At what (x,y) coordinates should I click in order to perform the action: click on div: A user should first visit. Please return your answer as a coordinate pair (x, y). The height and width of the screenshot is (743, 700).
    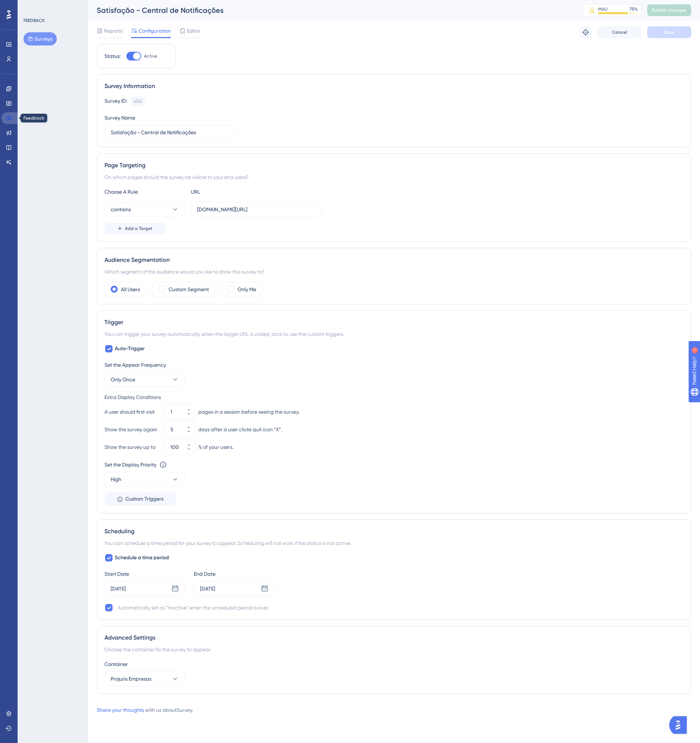
    Looking at the image, I should click on (132, 412).